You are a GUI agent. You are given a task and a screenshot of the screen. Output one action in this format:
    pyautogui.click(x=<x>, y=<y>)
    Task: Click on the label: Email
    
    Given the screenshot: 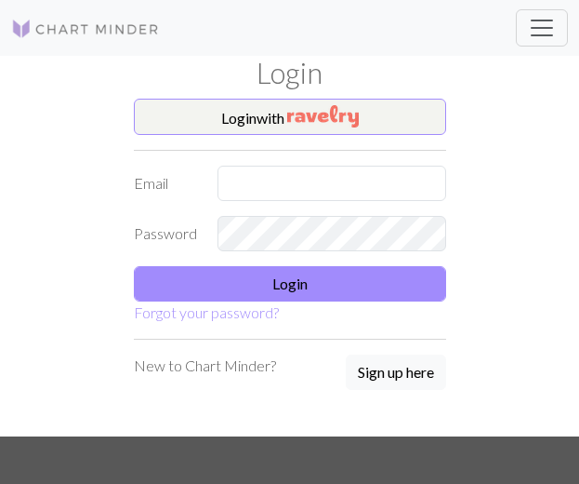 What is the action you would take?
    pyautogui.click(x=165, y=183)
    